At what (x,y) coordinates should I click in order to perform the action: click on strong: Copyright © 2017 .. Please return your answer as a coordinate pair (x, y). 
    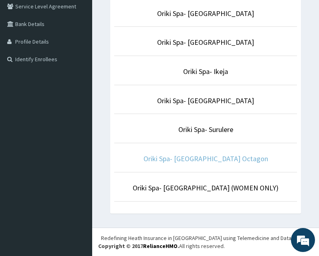
    Looking at the image, I should click on (139, 246).